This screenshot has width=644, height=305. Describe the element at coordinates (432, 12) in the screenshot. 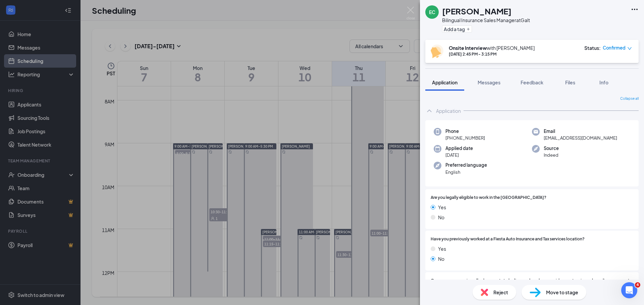

I see `div: EC` at that location.